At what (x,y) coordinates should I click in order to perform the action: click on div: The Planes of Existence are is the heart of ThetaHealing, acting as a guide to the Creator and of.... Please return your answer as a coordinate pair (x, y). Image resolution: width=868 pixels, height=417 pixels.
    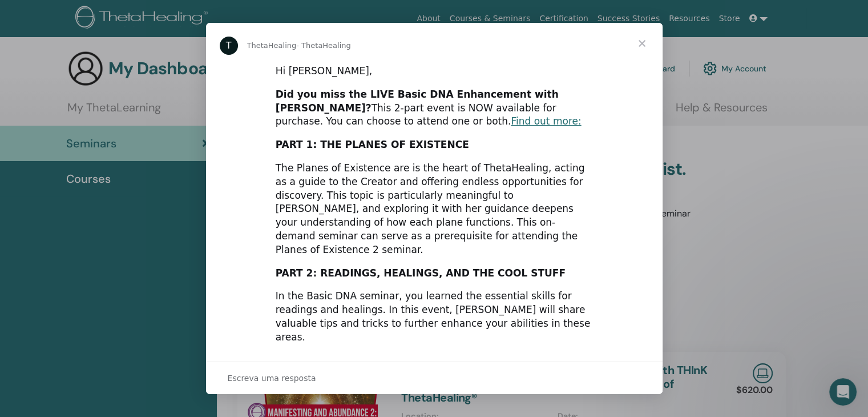
    Looking at the image, I should click on (434, 209).